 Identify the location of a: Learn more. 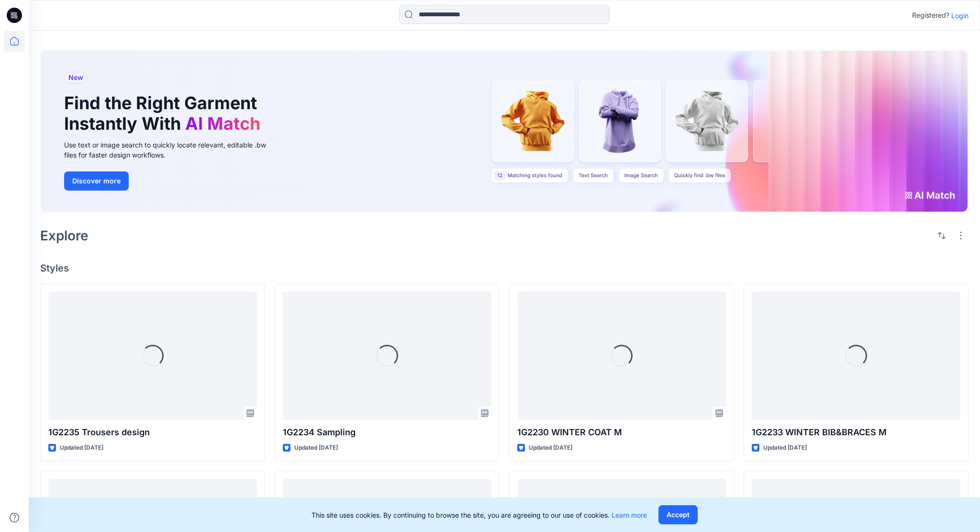
(629, 514).